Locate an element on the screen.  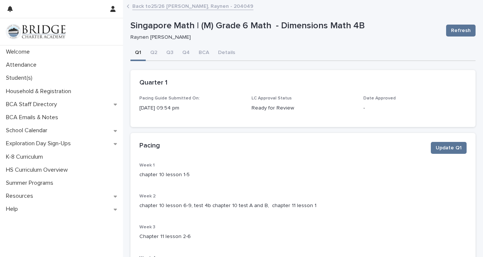
p: Chapter 11 lesson 2-6 is located at coordinates (303, 236).